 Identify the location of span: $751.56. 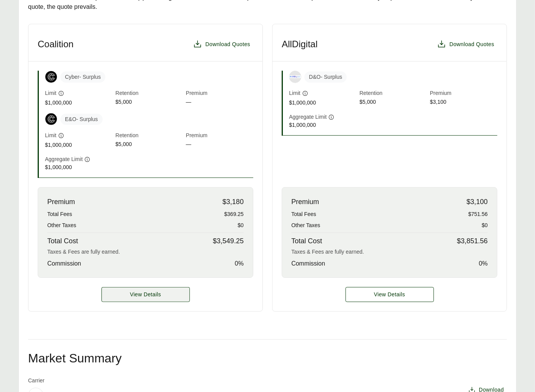
(477, 214).